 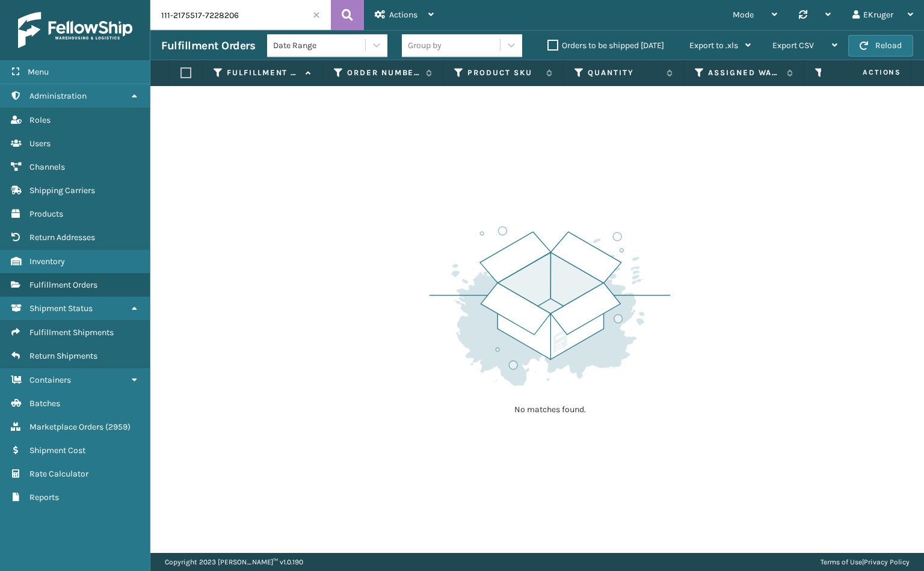 I want to click on label: Order Number, so click(x=384, y=73).